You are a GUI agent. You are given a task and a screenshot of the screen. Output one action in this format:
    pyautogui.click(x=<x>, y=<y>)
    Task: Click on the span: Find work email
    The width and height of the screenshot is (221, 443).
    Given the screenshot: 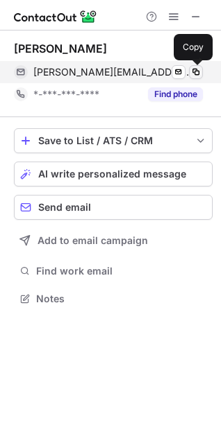 What is the action you would take?
    pyautogui.click(x=121, y=271)
    